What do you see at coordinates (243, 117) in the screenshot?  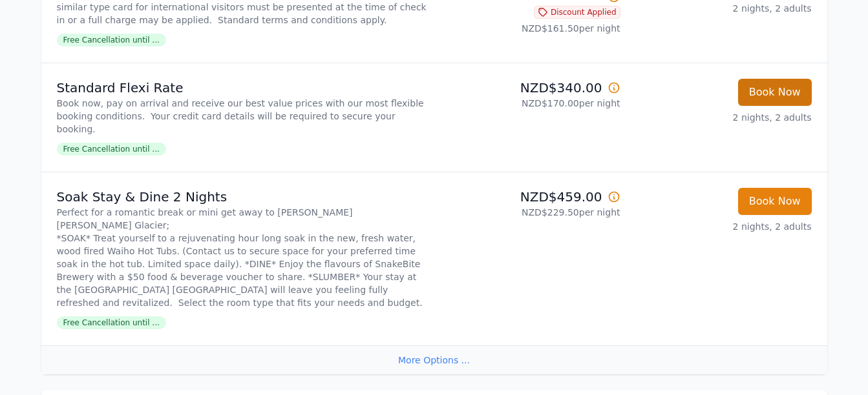 I see `p: Book now, pay on arrival and receive our best value prices with our most flexible booking conditi...` at bounding box center [243, 117].